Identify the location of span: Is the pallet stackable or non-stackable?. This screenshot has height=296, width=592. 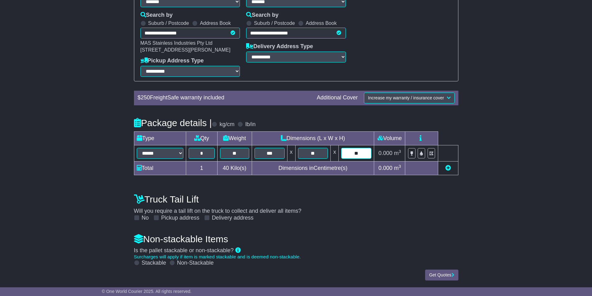
(184, 250).